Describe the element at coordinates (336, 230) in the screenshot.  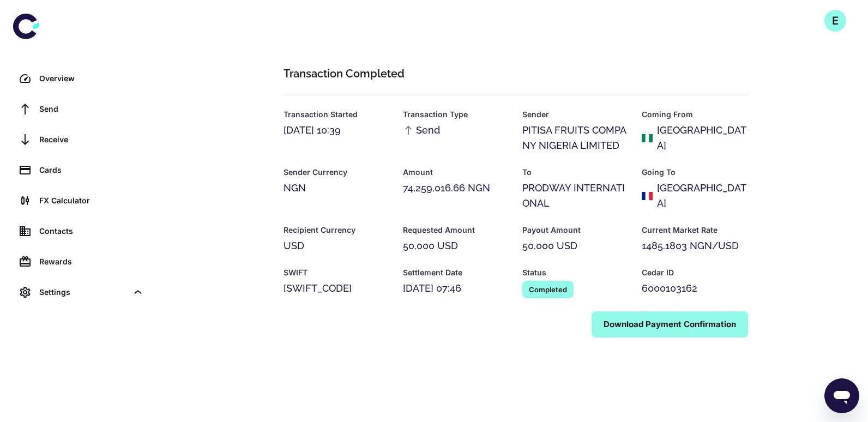
I see `h6: Recipient Currency` at that location.